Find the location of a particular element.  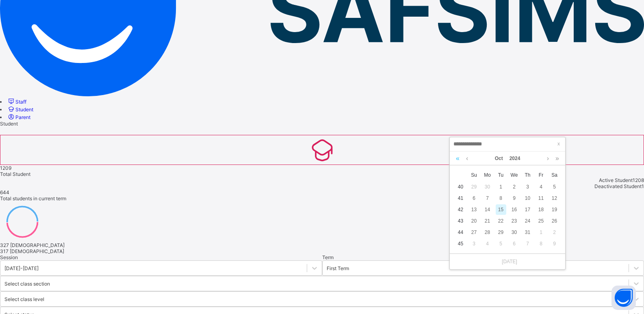

div: 10 is located at coordinates (528, 199).